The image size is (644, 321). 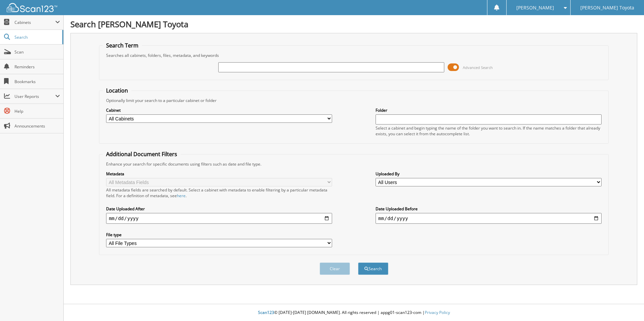 I want to click on span: Search, so click(x=37, y=37).